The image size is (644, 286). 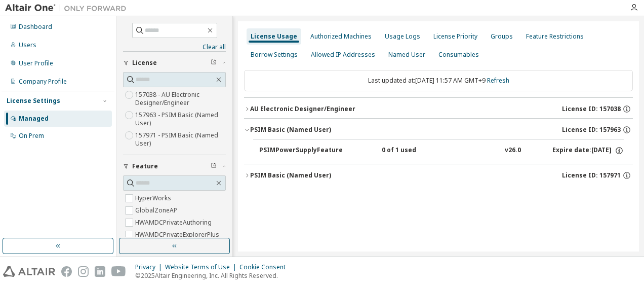 I want to click on div: v26.0, so click(x=513, y=150).